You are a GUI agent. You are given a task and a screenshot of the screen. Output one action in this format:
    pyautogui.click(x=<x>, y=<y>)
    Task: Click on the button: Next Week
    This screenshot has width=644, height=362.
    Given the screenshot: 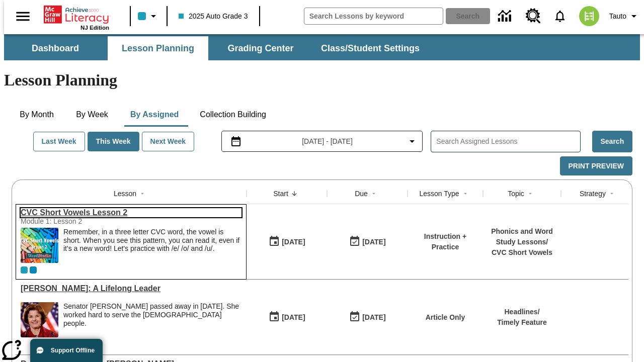 What is the action you would take?
    pyautogui.click(x=168, y=142)
    